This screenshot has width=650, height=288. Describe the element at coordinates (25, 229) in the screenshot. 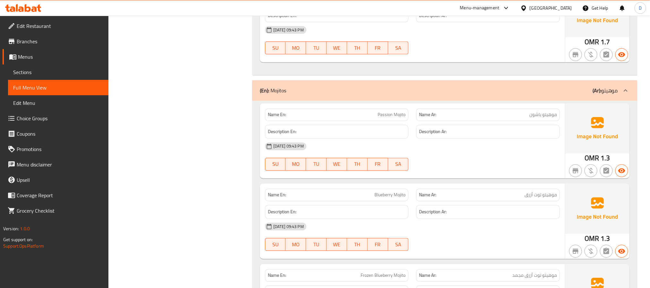

I see `span: 1.0.0` at that location.